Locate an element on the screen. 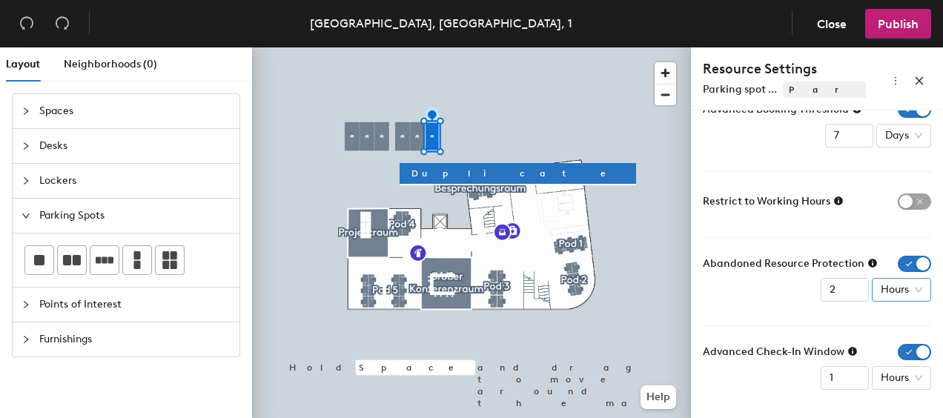 This screenshot has height=418, width=943. span: Layout is located at coordinates (23, 64).